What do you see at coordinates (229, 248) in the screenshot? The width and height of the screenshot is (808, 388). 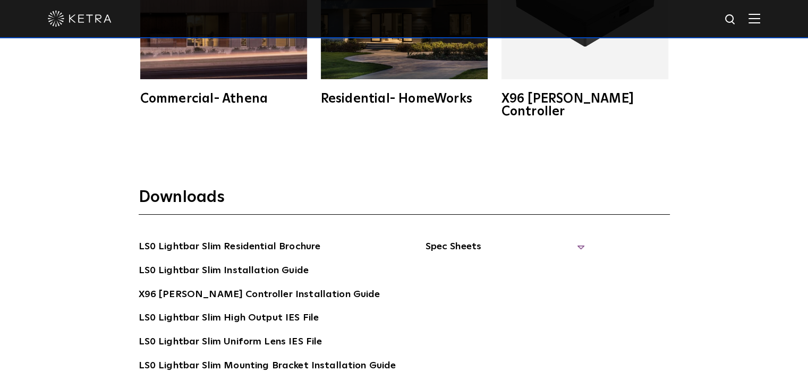 I see `a: LS0 Lightbar Slim Residential Brochure` at bounding box center [229, 248].